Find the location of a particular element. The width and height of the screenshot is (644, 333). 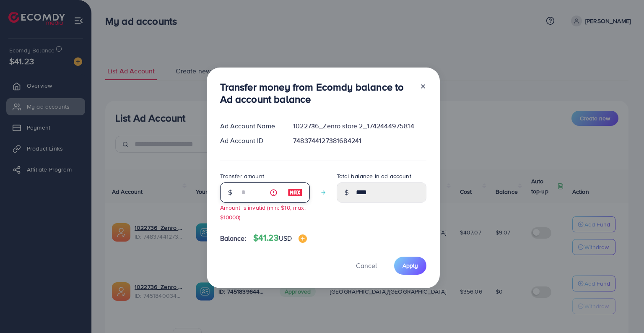

span: Apply is located at coordinates (410, 265).